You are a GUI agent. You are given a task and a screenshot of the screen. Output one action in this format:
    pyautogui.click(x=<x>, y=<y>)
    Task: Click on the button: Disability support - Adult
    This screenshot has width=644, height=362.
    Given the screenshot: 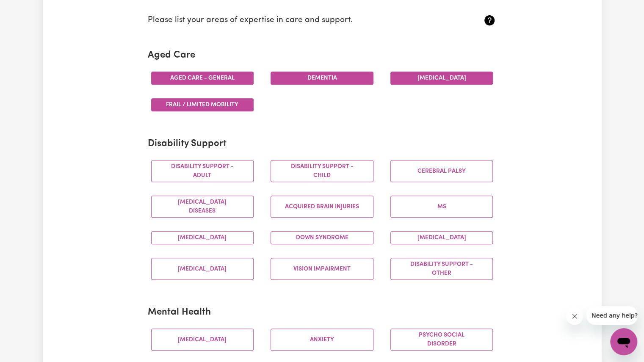 What is the action you would take?
    pyautogui.click(x=202, y=171)
    